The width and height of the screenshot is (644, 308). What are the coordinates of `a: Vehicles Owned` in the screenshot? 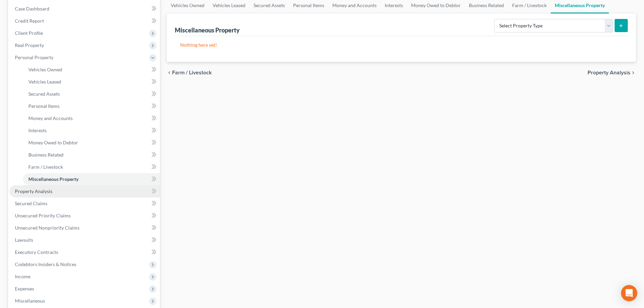 It's located at (91, 69).